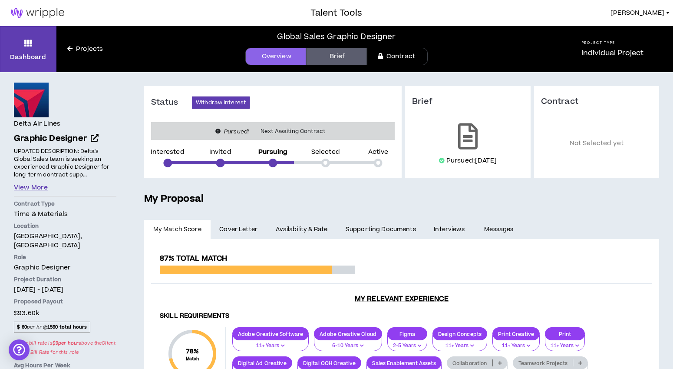  What do you see at coordinates (460, 333) in the screenshot?
I see `p: Design Concepts` at bounding box center [460, 333].